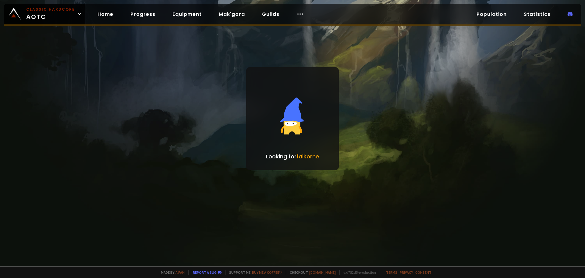 This screenshot has width=585, height=278. Describe the element at coordinates (143, 14) in the screenshot. I see `a: Progress` at that location.